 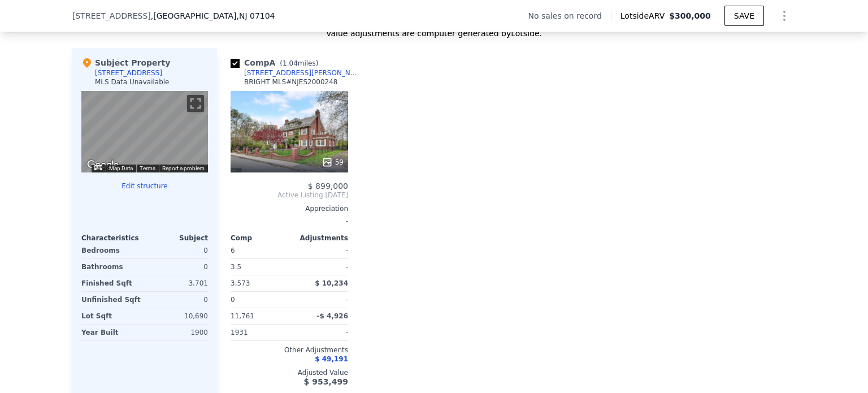 I want to click on div: Characteristics, so click(x=113, y=238).